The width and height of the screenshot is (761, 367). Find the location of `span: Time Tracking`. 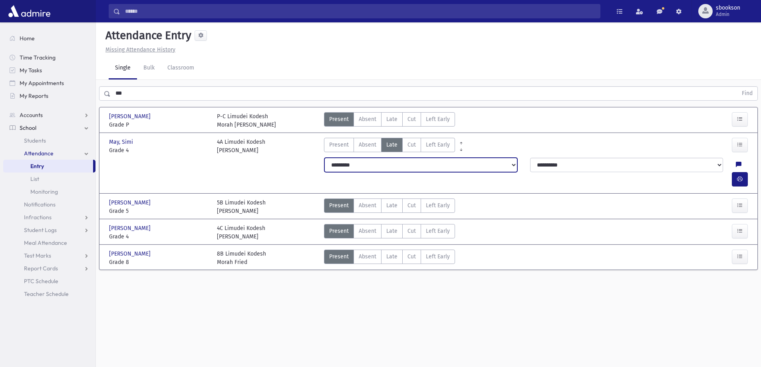

span: Time Tracking is located at coordinates (38, 58).